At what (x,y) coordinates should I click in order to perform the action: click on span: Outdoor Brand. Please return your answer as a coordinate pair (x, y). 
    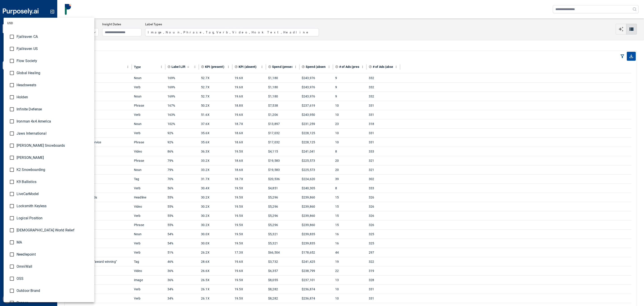
    Looking at the image, I should click on (54, 291).